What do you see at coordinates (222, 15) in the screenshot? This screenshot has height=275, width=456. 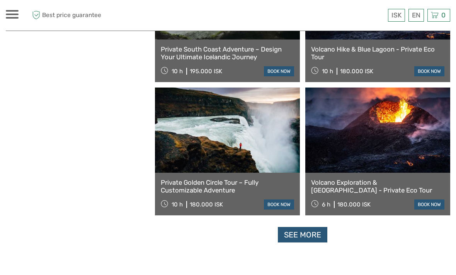 I see `img: 632-1a1f61c2-ab70-46c5-a88f-57c82c74ba0d_logo_small.jpg` at bounding box center [222, 15].